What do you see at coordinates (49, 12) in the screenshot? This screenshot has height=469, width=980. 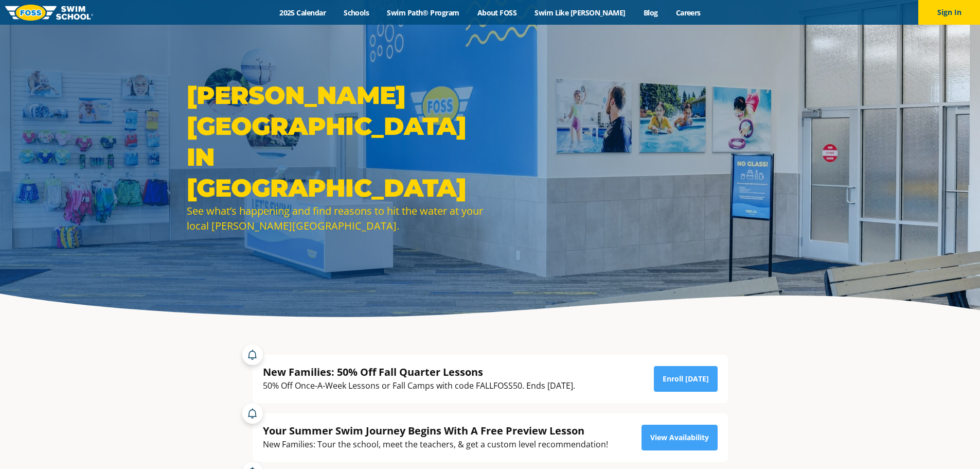 I see `img: FOSS Swim School Logo` at bounding box center [49, 12].